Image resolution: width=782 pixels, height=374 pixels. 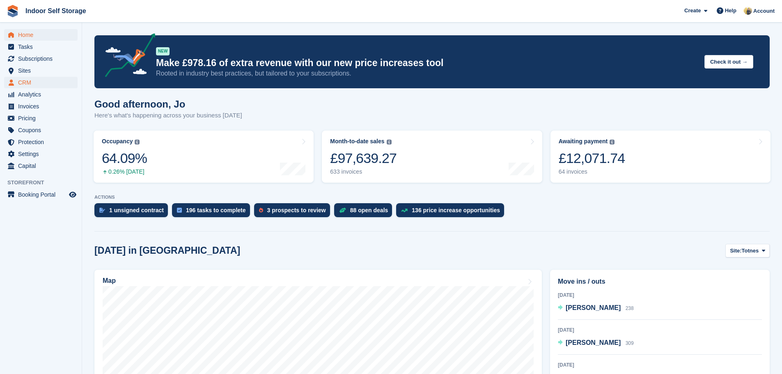 I want to click on span: Storefront, so click(x=44, y=183).